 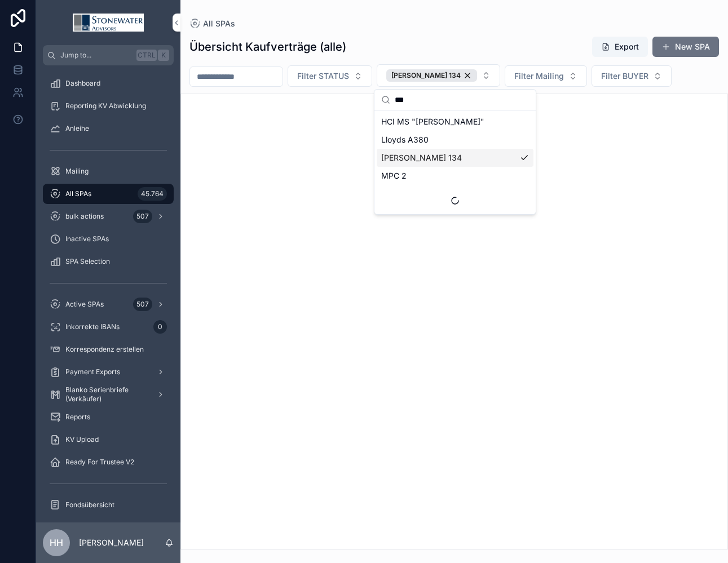 What do you see at coordinates (108, 239) in the screenshot?
I see `a: Inactive SPAs` at bounding box center [108, 239].